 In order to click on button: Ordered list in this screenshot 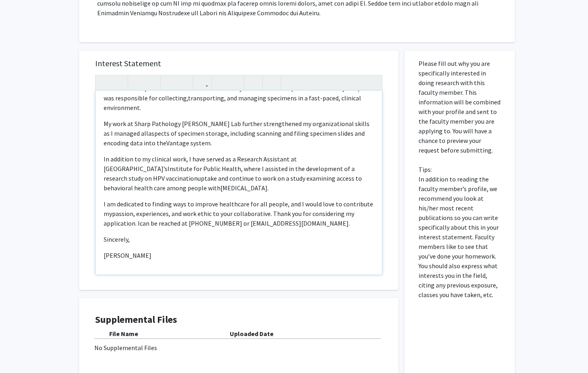, I will do `click(235, 83)`.